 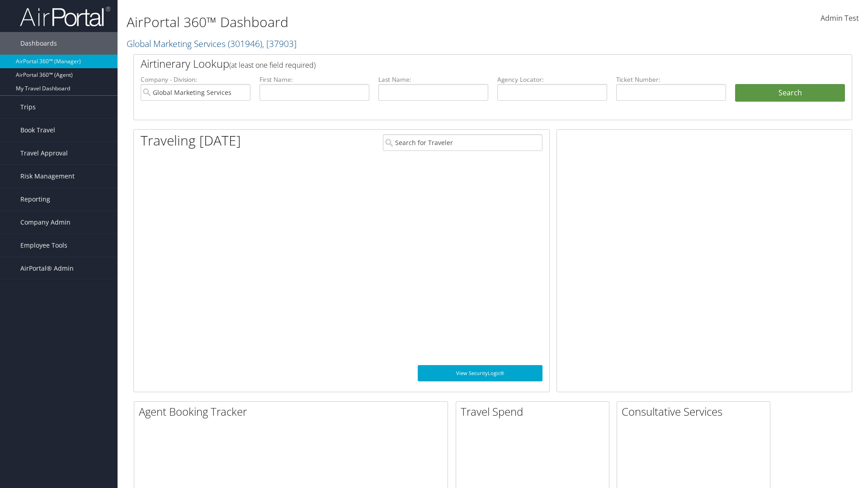 What do you see at coordinates (272, 65) in the screenshot?
I see `span: (at least one field required)` at bounding box center [272, 65].